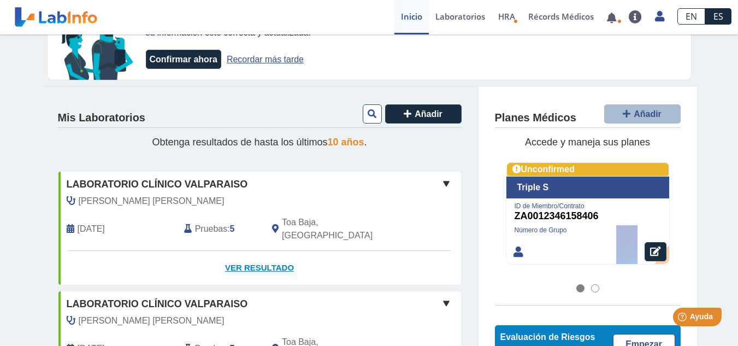  I want to click on span: HRA, so click(507, 16).